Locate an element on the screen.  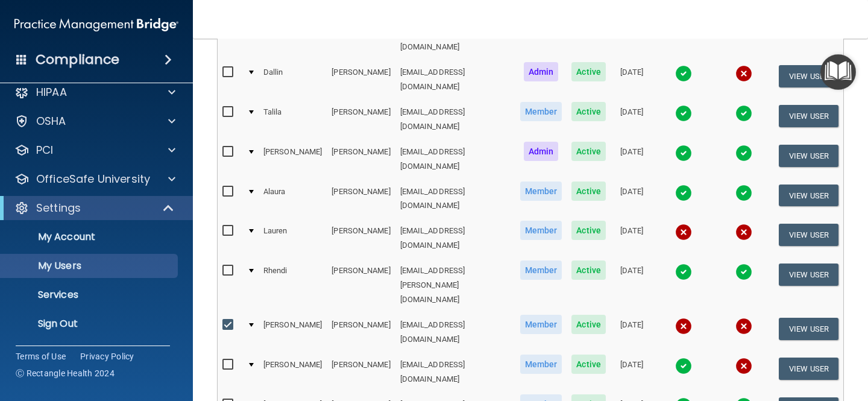
a: Terms of Use is located at coordinates (41, 357).